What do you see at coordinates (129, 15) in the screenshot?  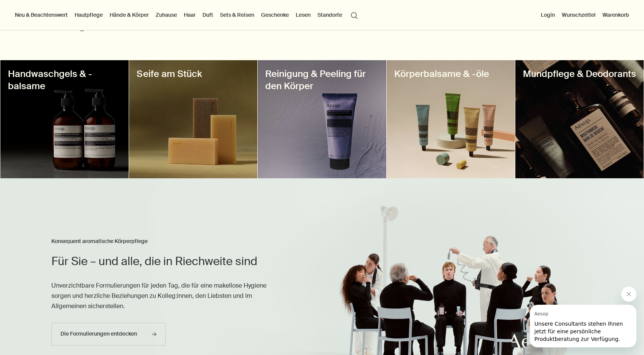 I see `a: Hände & Körper` at bounding box center [129, 15].